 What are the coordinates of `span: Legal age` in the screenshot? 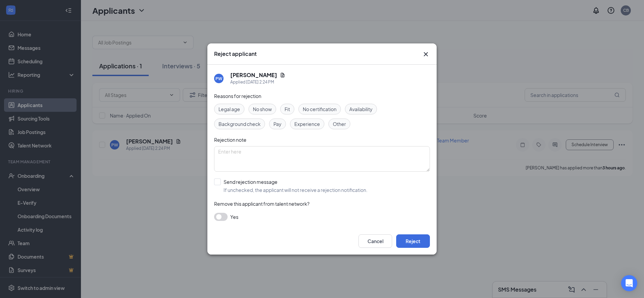 It's located at (229, 109).